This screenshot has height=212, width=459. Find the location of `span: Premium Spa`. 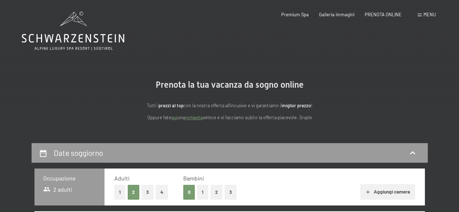

span: Premium Spa is located at coordinates (295, 15).